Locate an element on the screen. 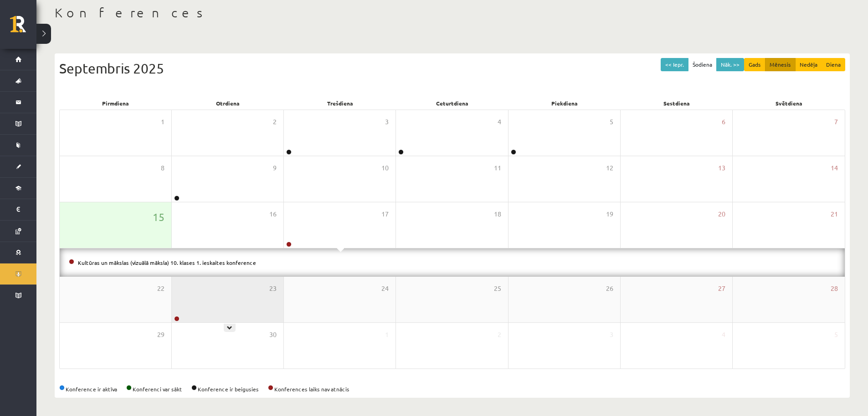  button: Gads is located at coordinates (755, 65).